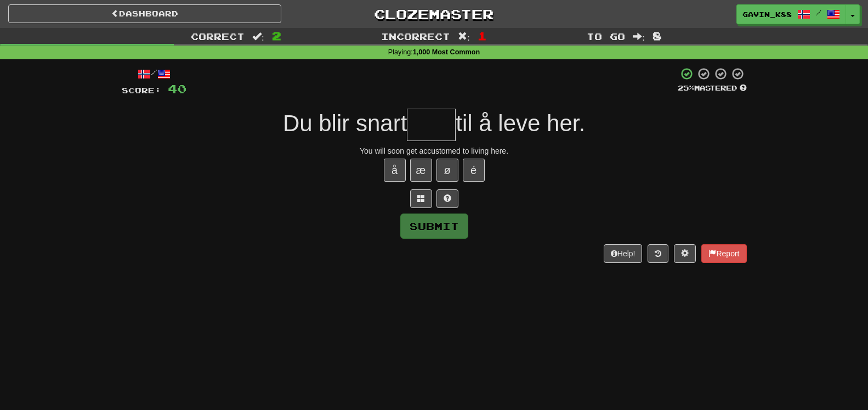  What do you see at coordinates (277, 36) in the screenshot?
I see `span: 2` at bounding box center [277, 36].